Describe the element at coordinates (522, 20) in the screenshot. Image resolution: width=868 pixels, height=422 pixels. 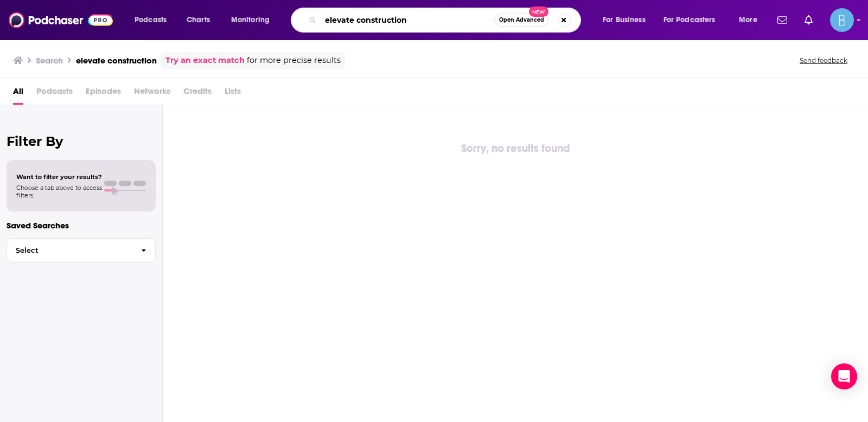
I see `button: Open AdvancedNew` at that location.